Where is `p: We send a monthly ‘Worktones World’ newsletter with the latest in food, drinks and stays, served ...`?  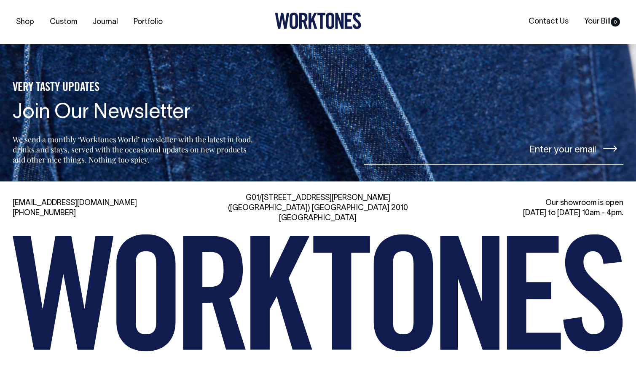 p: We send a monthly ‘Worktones World’ newsletter with the latest in food, drinks and stays, served ... is located at coordinates (134, 150).